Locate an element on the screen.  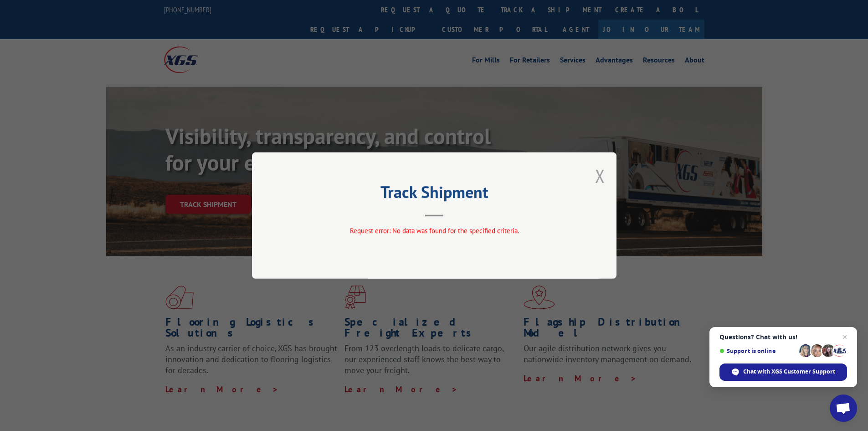
span: Chat with XGS Customer Support is located at coordinates (789, 372).